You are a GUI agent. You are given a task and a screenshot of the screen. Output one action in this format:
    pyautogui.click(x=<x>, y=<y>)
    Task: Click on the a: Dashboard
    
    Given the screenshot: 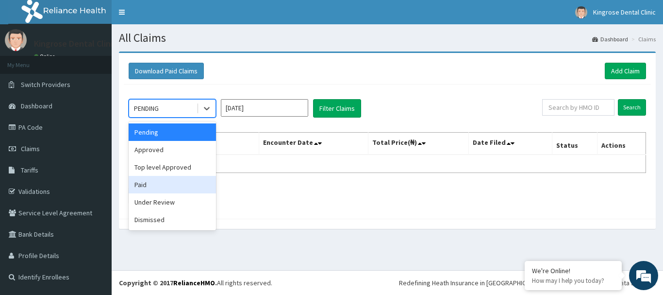 What is the action you would take?
    pyautogui.click(x=610, y=39)
    